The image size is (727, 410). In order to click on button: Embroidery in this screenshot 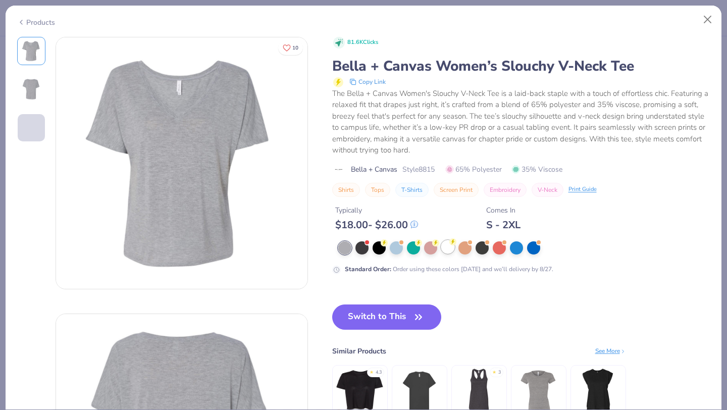, I will do `click(505, 190)`.